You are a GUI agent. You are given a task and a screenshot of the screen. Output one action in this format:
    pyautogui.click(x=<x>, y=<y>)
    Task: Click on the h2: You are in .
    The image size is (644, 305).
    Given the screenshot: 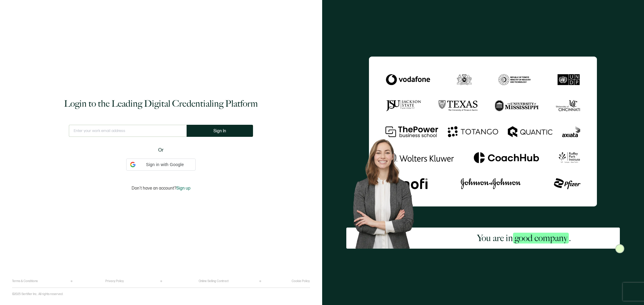 What is the action you would take?
    pyautogui.click(x=524, y=238)
    